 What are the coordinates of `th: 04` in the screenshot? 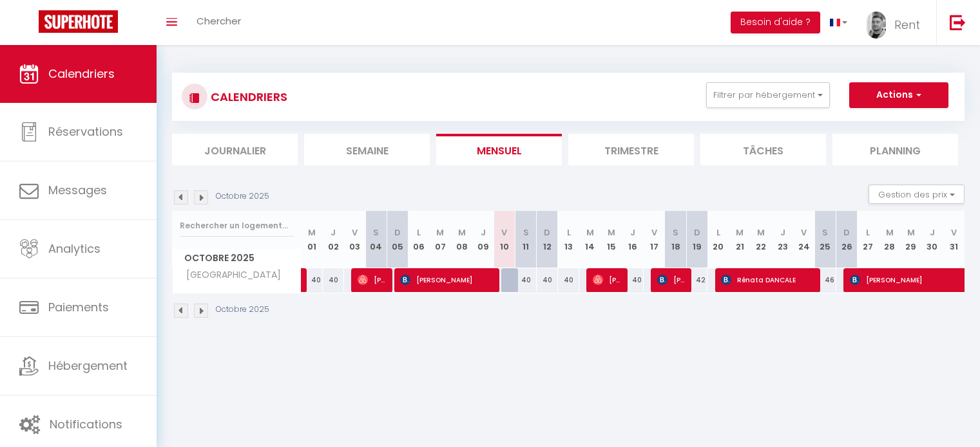 It's located at (375, 239).